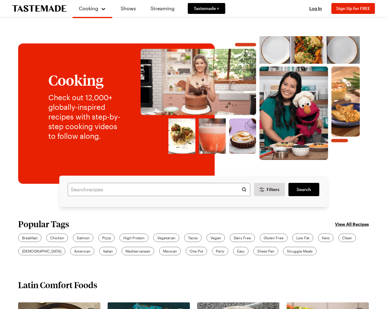 The image size is (387, 309). Describe the element at coordinates (30, 238) in the screenshot. I see `a: Breakfast` at that location.